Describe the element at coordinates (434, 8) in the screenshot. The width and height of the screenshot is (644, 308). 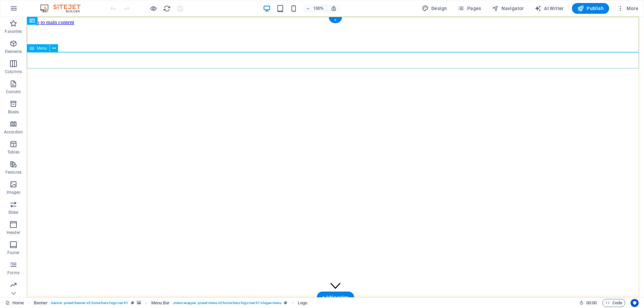
I see `button: Design` at that location.